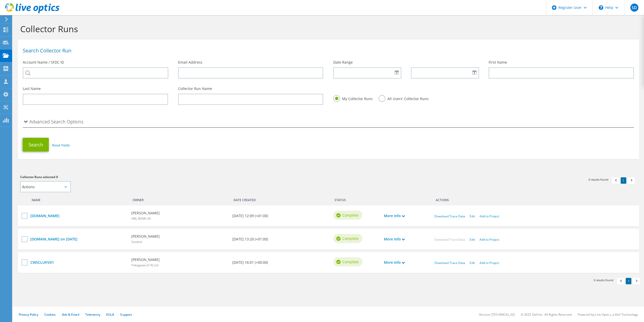 The image size is (644, 322). Describe the element at coordinates (404, 98) in the screenshot. I see `label: All Users' Collector Runs` at that location.